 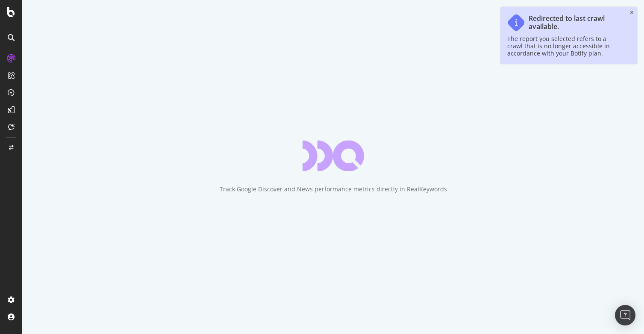 I want to click on div: The report you selected refers to a crawl that is no longer accessible in accordance with your Bo..., so click(x=565, y=46).